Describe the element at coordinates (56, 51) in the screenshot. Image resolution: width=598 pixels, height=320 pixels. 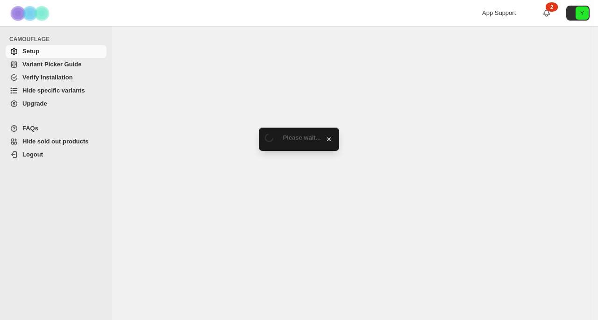
I see `a: Setup` at that location.